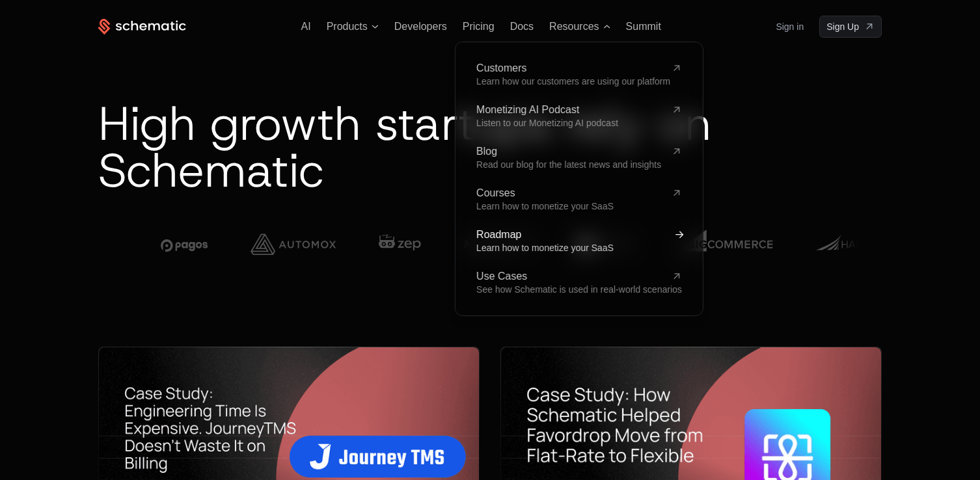 Image resolution: width=980 pixels, height=480 pixels. What do you see at coordinates (347, 27) in the screenshot?
I see `span: Products` at bounding box center [347, 27].